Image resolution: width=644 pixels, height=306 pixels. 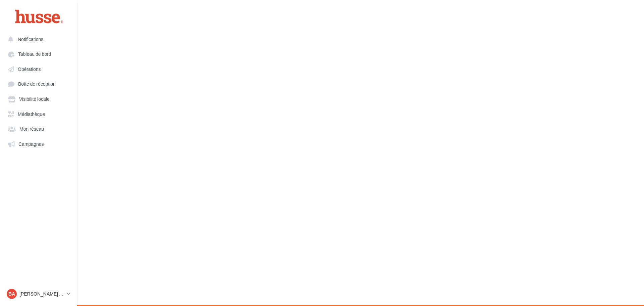 What do you see at coordinates (35, 54) in the screenshot?
I see `span: Tableau de bord` at bounding box center [35, 54].